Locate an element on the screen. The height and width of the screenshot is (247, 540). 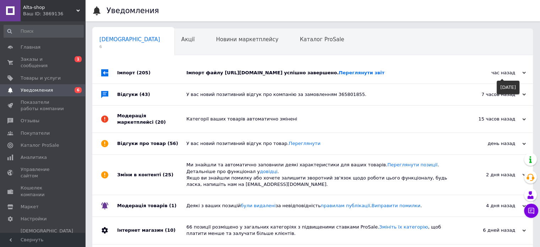
span: Новини маркетплейсу is located at coordinates (247, 39).